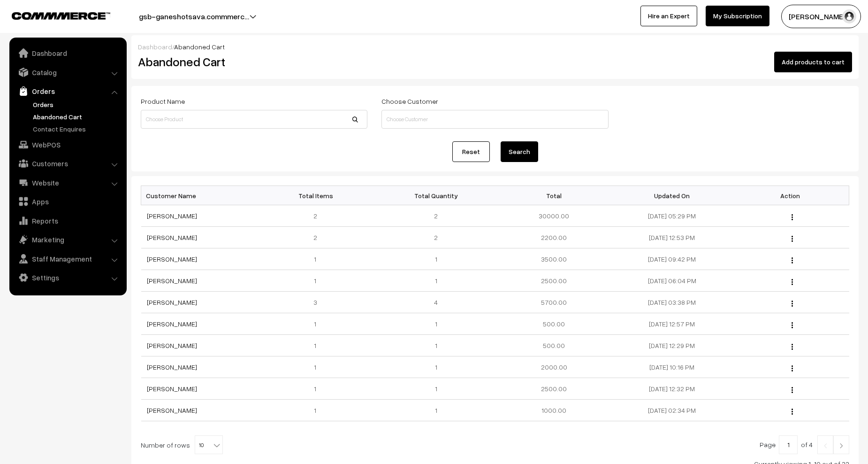 Image resolution: width=868 pixels, height=464 pixels. I want to click on input: Choose Customer, so click(495, 119).